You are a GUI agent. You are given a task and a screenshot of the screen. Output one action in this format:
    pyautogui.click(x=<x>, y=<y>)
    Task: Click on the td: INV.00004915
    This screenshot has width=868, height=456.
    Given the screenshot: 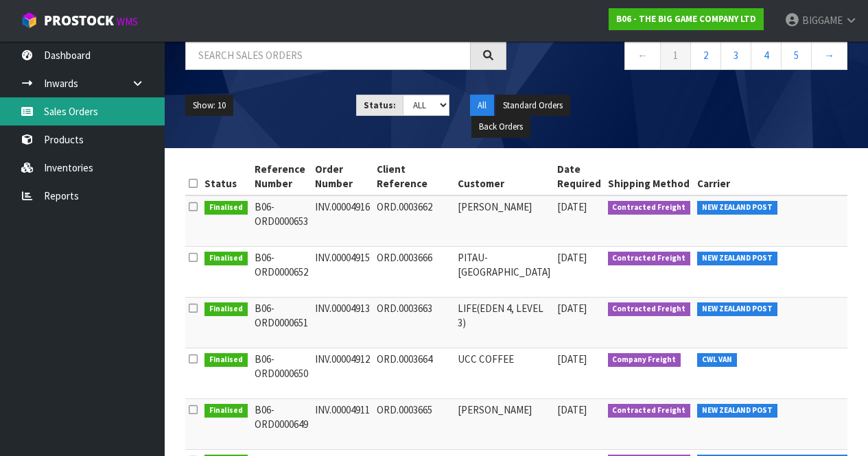 What is the action you would take?
    pyautogui.click(x=342, y=271)
    